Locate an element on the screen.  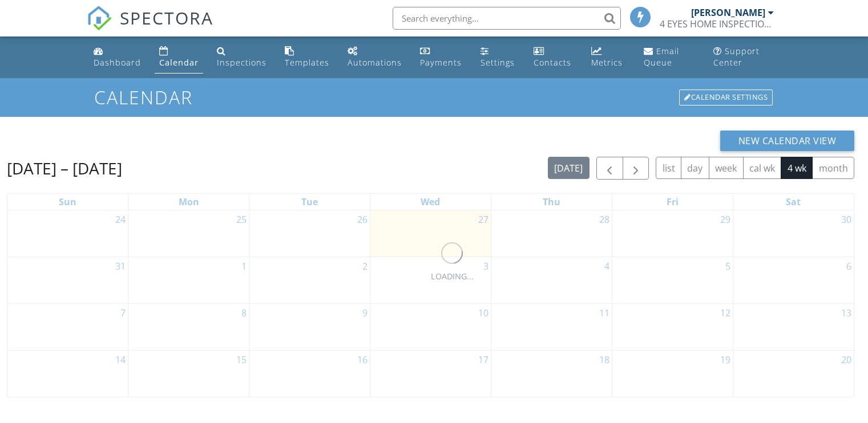
a: Monday is located at coordinates (189, 202).